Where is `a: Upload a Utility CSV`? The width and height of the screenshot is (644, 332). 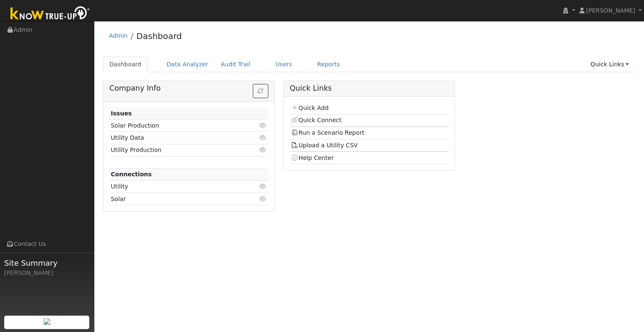
a: Upload a Utility CSV is located at coordinates (324, 145).